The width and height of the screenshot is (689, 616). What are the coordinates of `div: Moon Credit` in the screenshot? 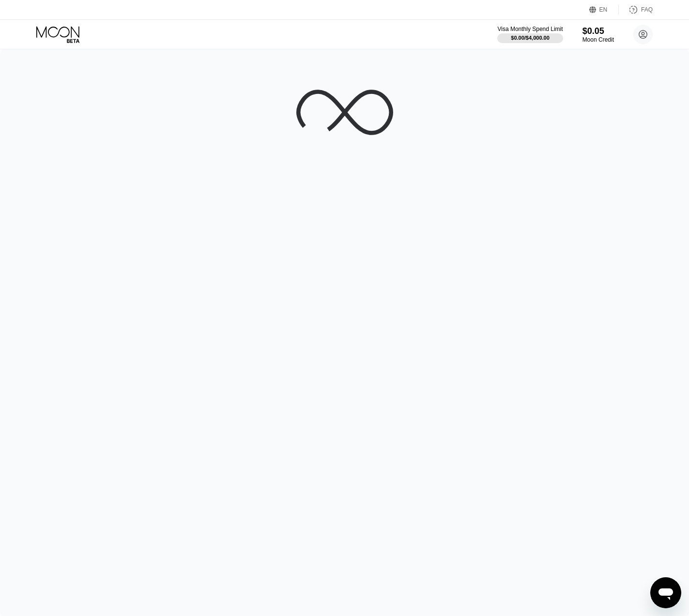 It's located at (598, 40).